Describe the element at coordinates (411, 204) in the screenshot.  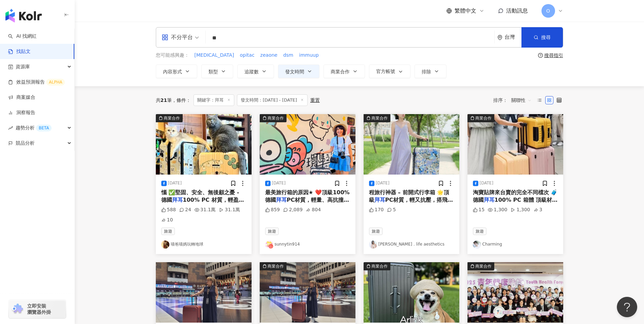
I see `span: PC材質，輕又抗壓，搭飛機被摔也不怕` at that location.